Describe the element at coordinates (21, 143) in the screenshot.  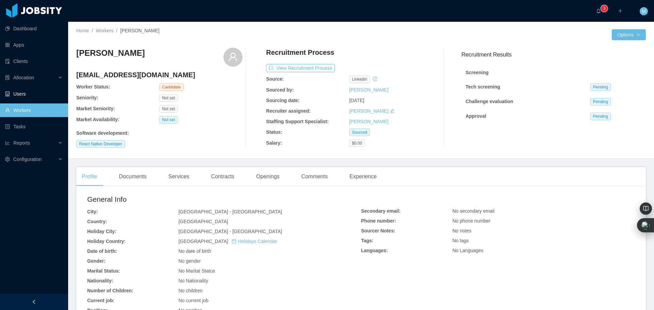
I see `span: Reports` at that location.